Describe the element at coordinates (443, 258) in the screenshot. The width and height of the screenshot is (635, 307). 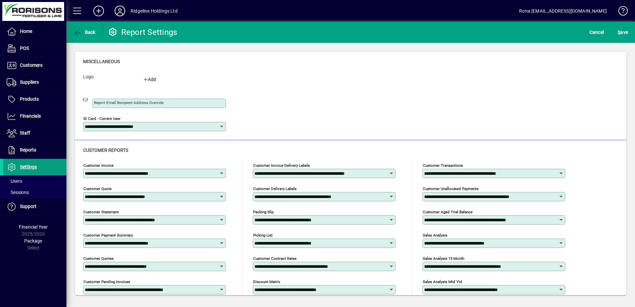
I see `mat-label: Sales analysis 13 month` at that location.